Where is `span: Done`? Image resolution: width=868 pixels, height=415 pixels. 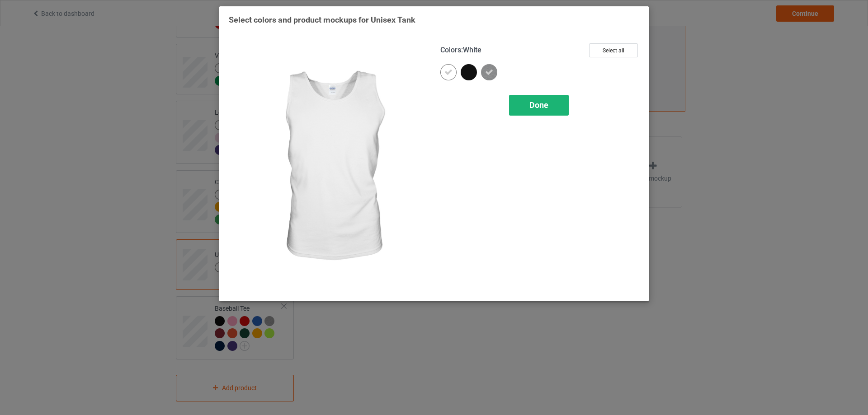
span: Done is located at coordinates (539, 105).